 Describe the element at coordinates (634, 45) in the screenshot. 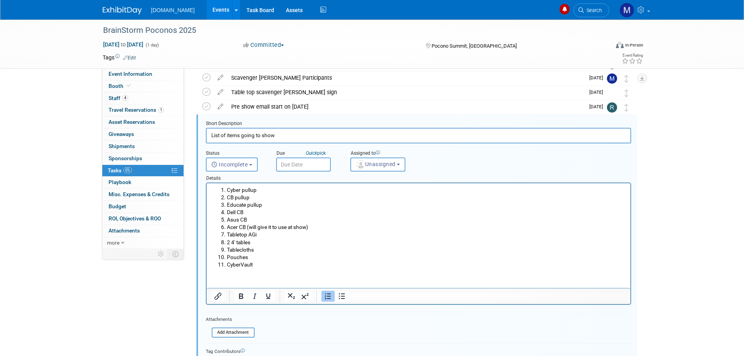

I see `div: In-Person` at that location.